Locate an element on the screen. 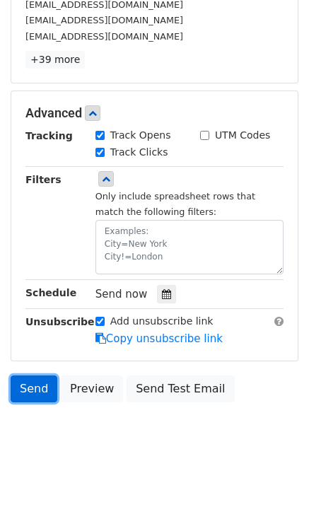 Image resolution: width=309 pixels, height=519 pixels. a: +39 more is located at coordinates (55, 59).